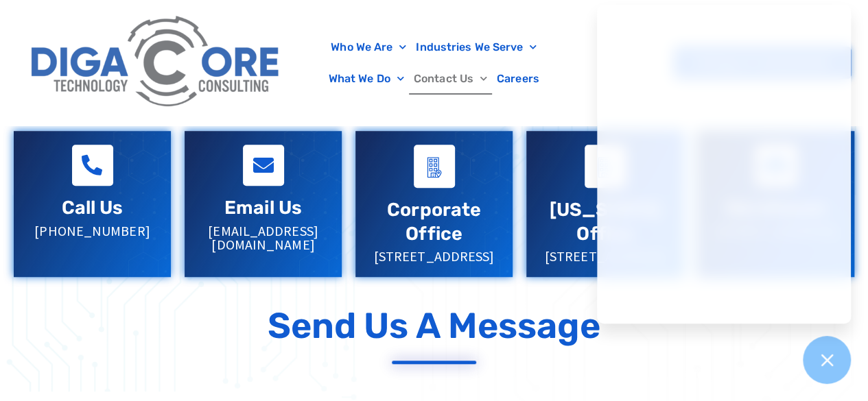 The width and height of the screenshot is (868, 401). Describe the element at coordinates (367, 79) in the screenshot. I see `a: What We Do` at that location.